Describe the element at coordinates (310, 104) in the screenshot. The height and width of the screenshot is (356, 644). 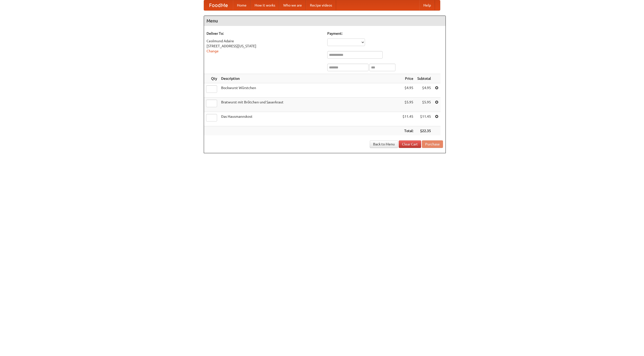
I see `td: Bratwurst mit Brötchen und Sauerkraut` at that location.